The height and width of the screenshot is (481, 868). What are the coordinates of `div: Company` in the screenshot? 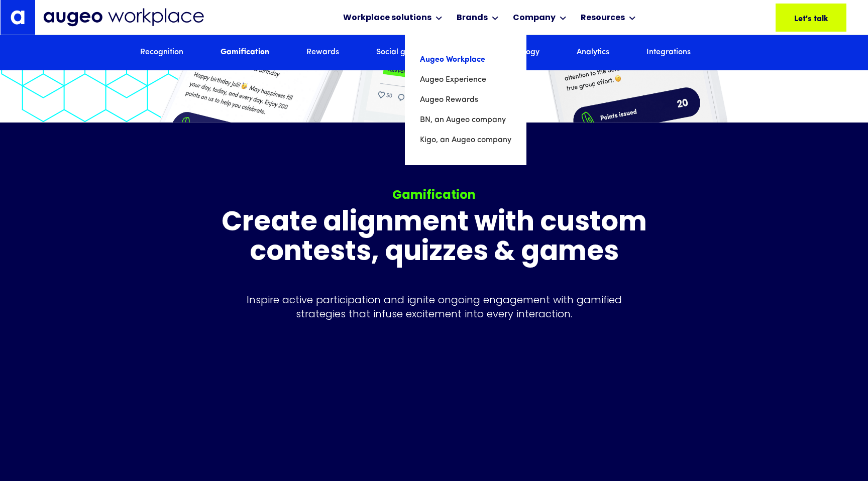 It's located at (534, 18).